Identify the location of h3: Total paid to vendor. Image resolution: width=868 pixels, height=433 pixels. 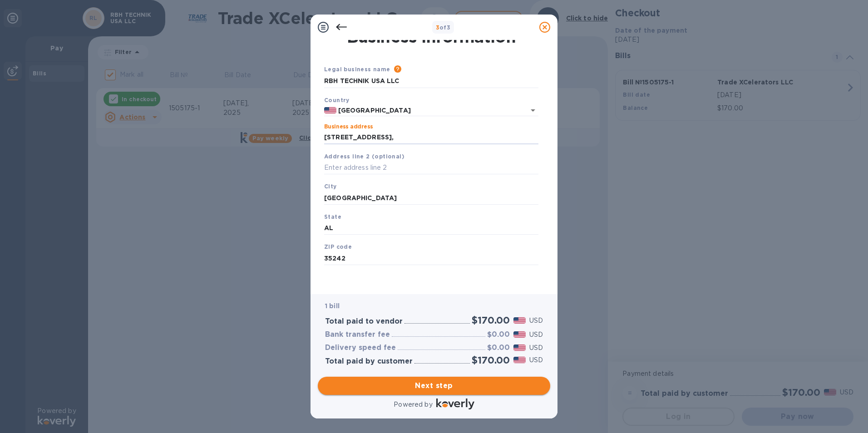
(364, 321).